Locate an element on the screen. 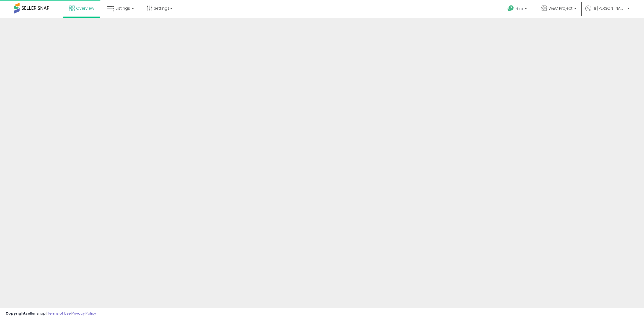 The height and width of the screenshot is (319, 644). span: W&C Project is located at coordinates (561, 8).